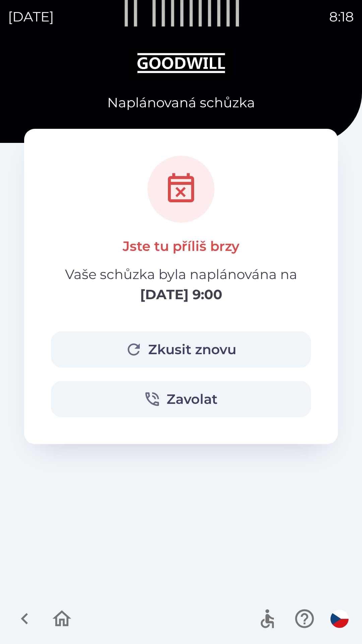 The image size is (362, 644). I want to click on button: Zkusit znovu, so click(181, 350).